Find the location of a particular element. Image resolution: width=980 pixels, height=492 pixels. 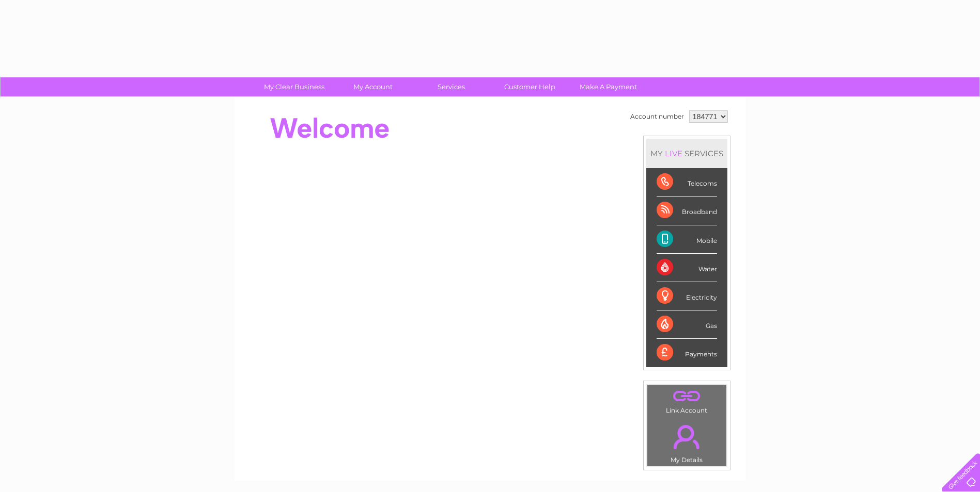

div: Gas is located at coordinates (686, 324).